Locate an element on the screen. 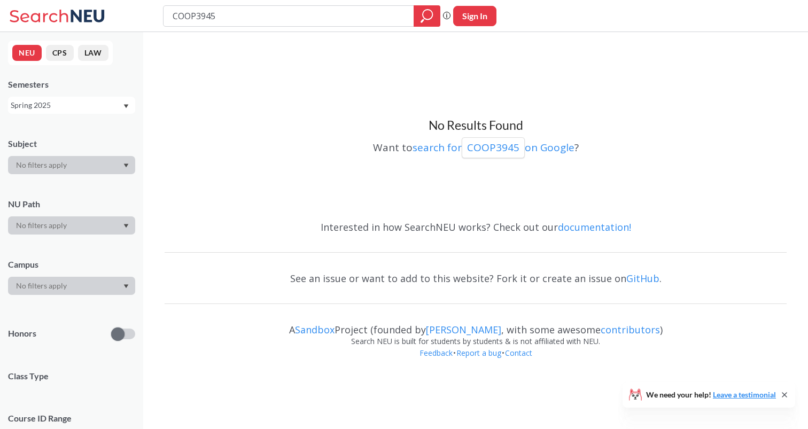 The image size is (808, 429). div: Interested in how SearchNEU works? Check out our is located at coordinates (476, 227).